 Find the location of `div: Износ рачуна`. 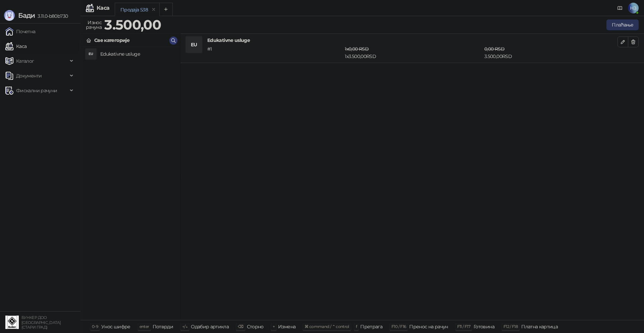

div: Износ рачуна is located at coordinates (94, 25).